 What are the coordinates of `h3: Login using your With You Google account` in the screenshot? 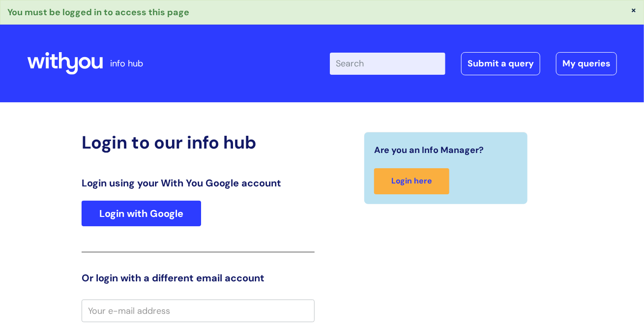 It's located at (198, 183).